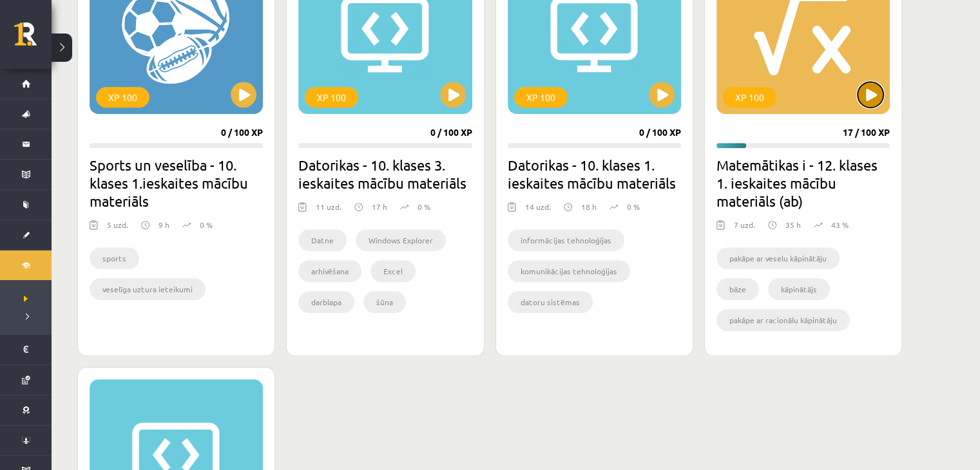 This screenshot has height=470, width=980. What do you see at coordinates (322, 240) in the screenshot?
I see `li: Datne` at bounding box center [322, 240].